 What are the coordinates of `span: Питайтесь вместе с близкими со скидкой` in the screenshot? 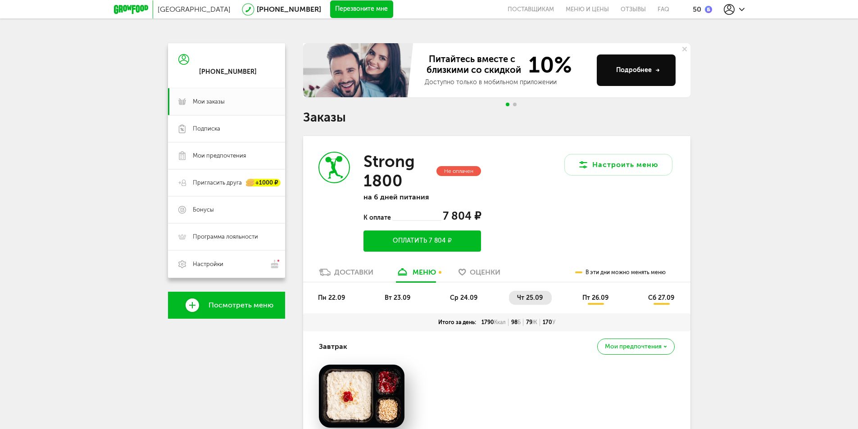 It's located at (474, 65).